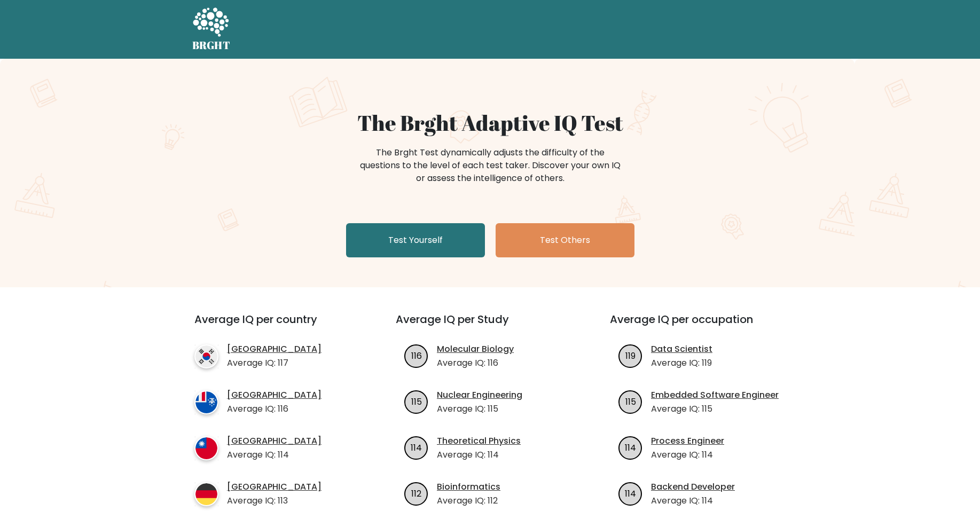  I want to click on a: Backend Developer, so click(692, 488).